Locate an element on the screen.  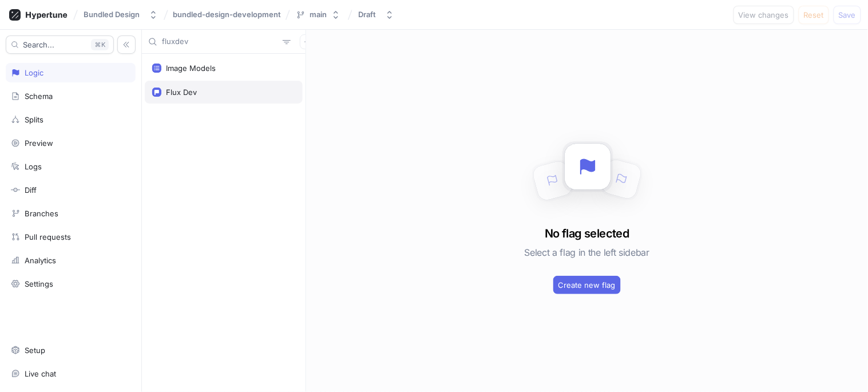
span: Create new flag is located at coordinates (587, 285).